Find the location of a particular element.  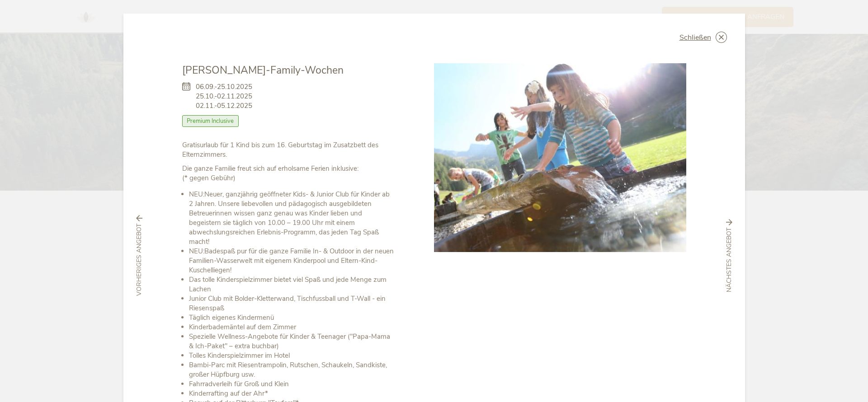

li: Kinderrafting auf der Ahr* is located at coordinates (291, 394).